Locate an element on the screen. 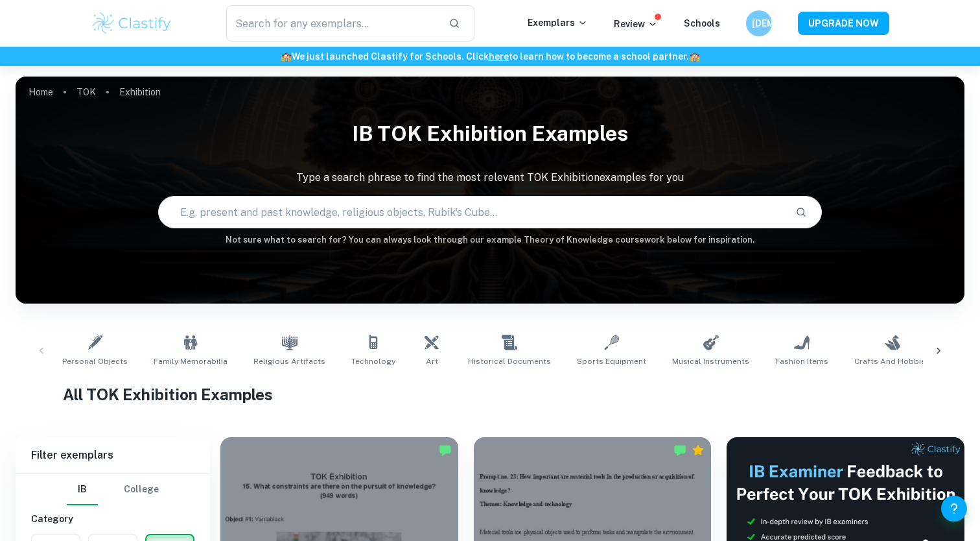  a: Schools is located at coordinates (702, 24).